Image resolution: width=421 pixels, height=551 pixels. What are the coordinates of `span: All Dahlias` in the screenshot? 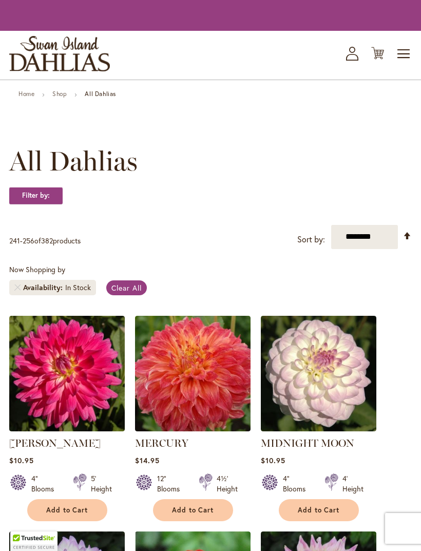 It's located at (73, 161).